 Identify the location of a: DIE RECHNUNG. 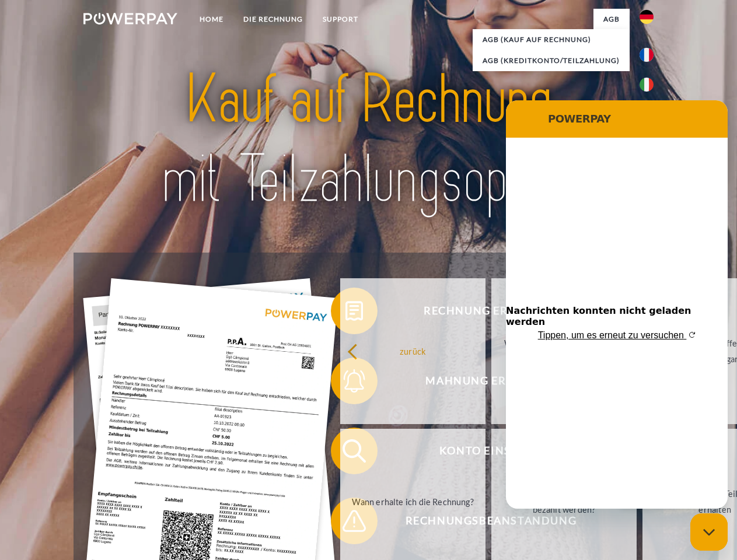
(273, 19).